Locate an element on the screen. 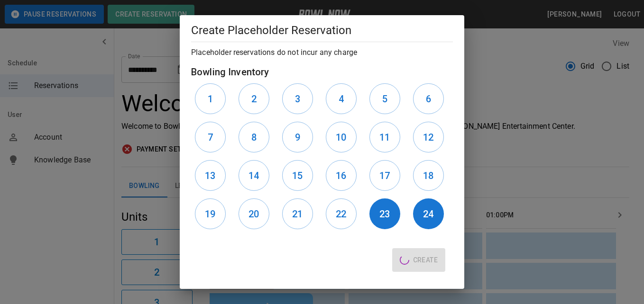 This screenshot has width=644, height=304. h6: 2 is located at coordinates (254, 99).